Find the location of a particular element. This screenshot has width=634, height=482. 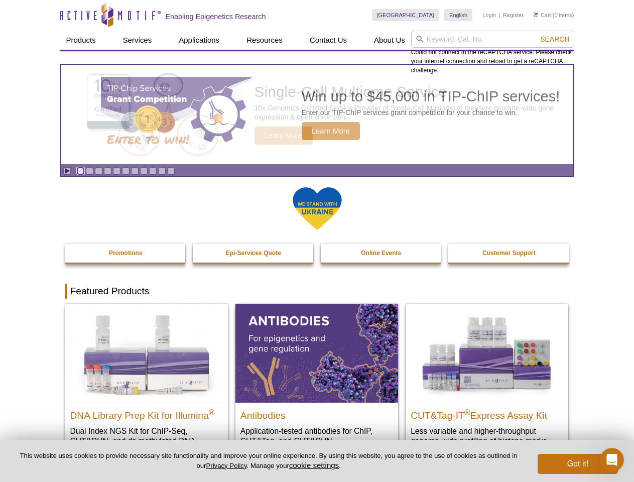

a: Login is located at coordinates (489, 15).